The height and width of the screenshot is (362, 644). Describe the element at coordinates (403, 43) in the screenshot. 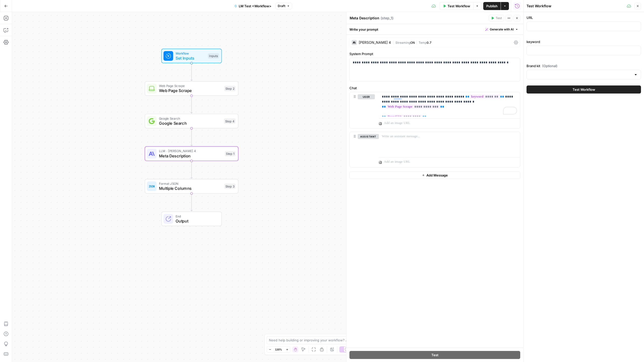

I see `span: Streaming` at that location.